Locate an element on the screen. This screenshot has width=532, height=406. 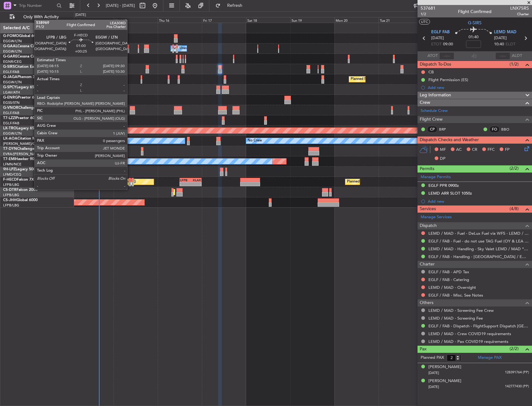
span: G-ENRG is located at coordinates (10, 98).